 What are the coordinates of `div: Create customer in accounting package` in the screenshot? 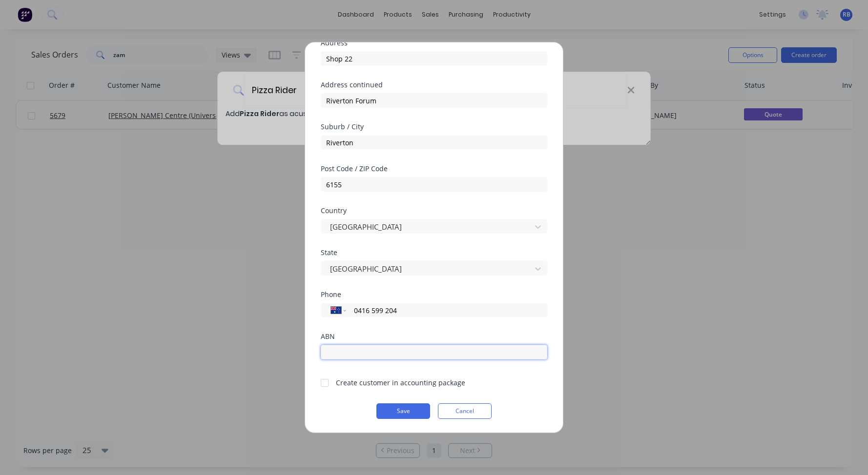 It's located at (400, 382).